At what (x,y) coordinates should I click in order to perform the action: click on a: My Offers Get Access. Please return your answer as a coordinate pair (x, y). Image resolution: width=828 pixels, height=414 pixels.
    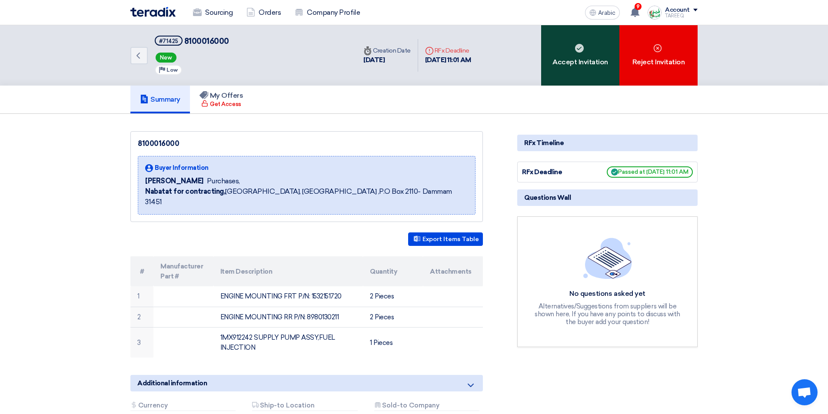
    Looking at the image, I should click on (221, 100).